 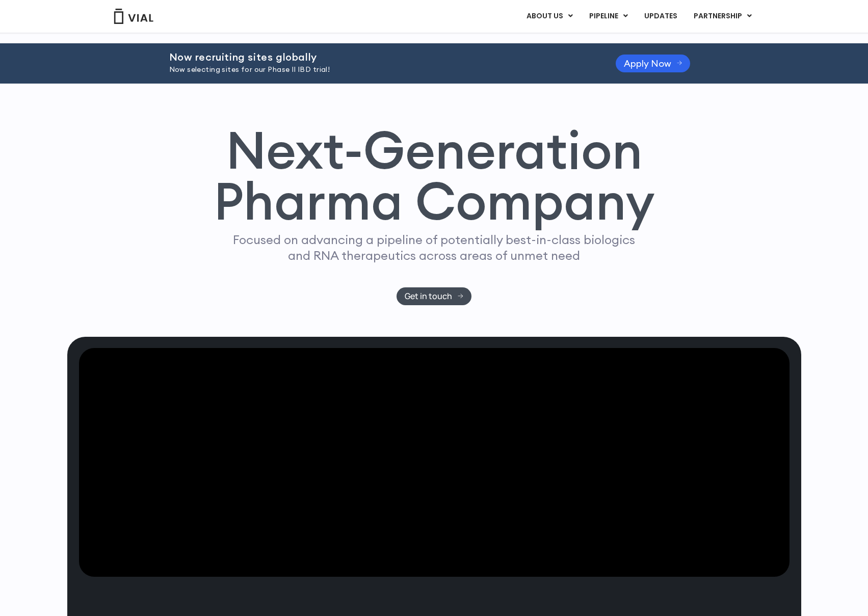 I want to click on a: UPDATES, so click(x=661, y=16).